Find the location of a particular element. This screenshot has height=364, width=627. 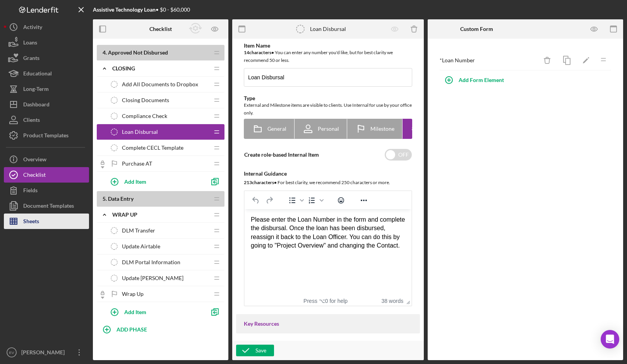

div: External and Milestone items are visible to clients. Use Internal for use by your office only. is located at coordinates (328, 109).